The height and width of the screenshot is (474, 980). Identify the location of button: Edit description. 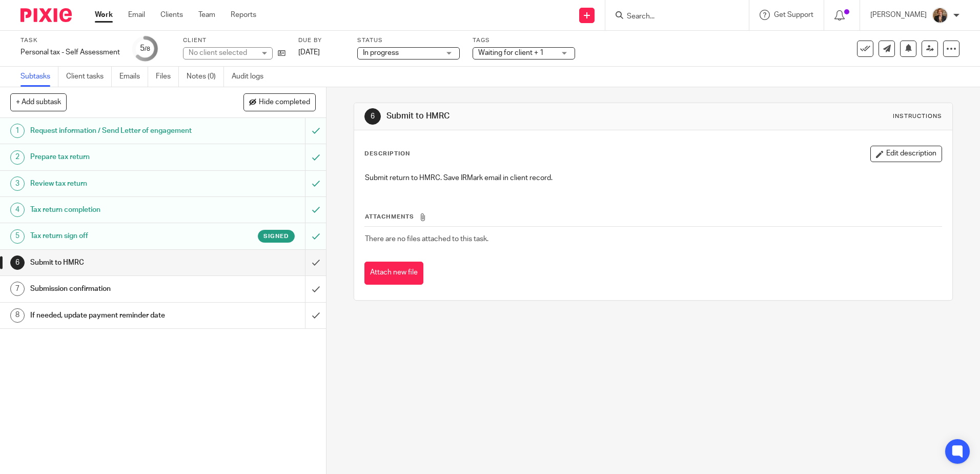
(907, 154).